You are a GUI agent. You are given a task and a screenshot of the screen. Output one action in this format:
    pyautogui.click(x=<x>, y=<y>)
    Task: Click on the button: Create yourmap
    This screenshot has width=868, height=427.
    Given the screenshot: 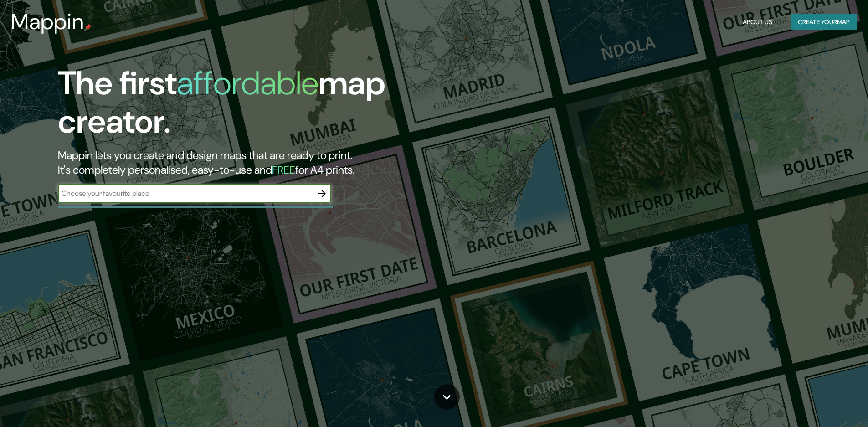 What is the action you would take?
    pyautogui.click(x=823, y=22)
    